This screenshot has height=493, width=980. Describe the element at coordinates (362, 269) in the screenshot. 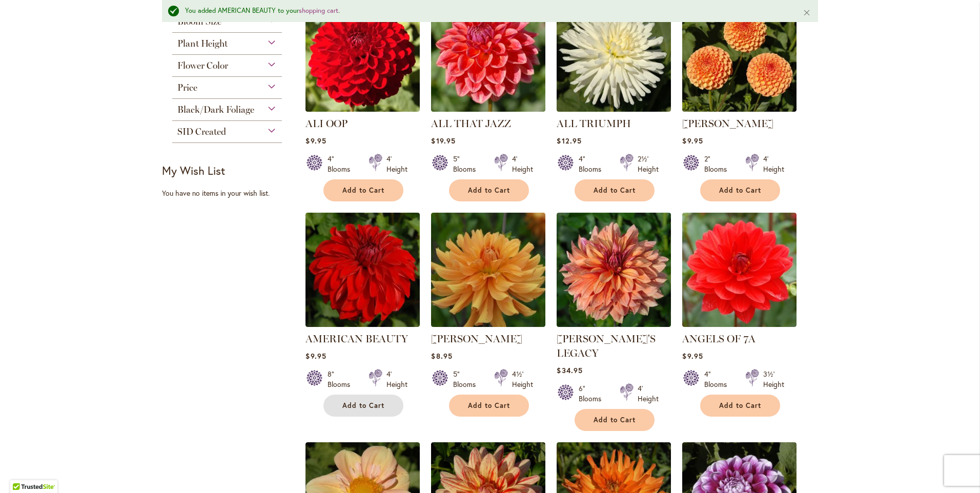

I see `img: AMERICAN BEAUTY` at that location.